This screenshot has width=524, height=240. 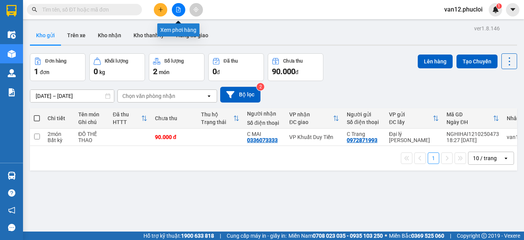 I want to click on span: question-circle, so click(x=12, y=193).